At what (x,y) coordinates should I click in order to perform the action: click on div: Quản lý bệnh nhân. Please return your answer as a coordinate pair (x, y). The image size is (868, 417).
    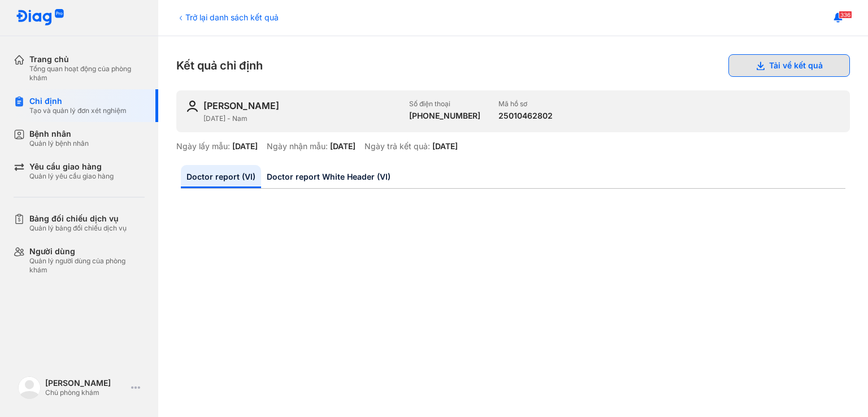
    Looking at the image, I should click on (59, 144).